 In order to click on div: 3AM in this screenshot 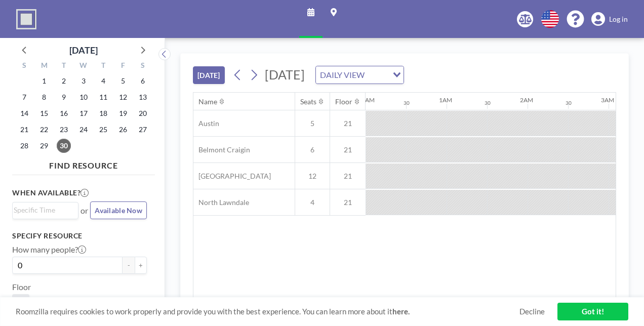, I will do `click(608, 100)`.